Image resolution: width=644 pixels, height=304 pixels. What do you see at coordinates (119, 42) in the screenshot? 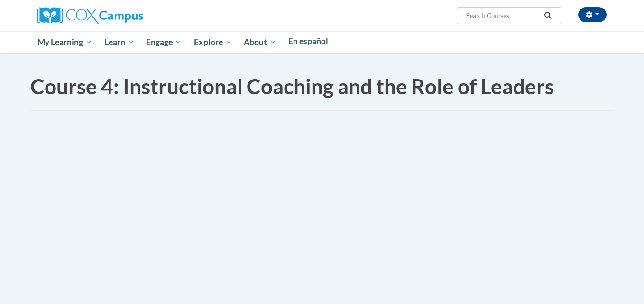
I see `a: Learn` at bounding box center [119, 42].